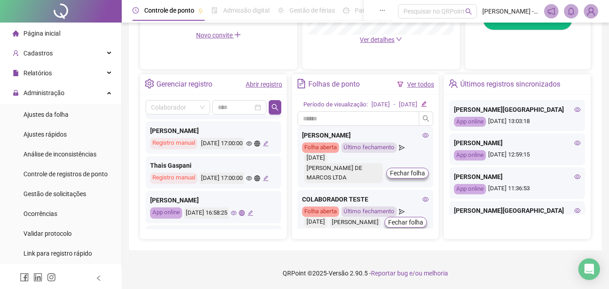 The width and height of the screenshot is (609, 289). Describe the element at coordinates (382, 10) in the screenshot. I see `span: ellipsis` at that location.